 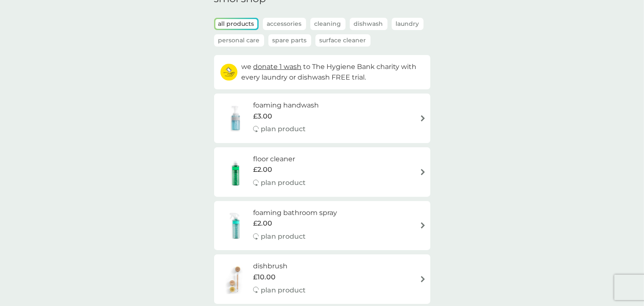 What do you see at coordinates (286, 106) in the screenshot?
I see `h6: foaming handwash` at bounding box center [286, 106].